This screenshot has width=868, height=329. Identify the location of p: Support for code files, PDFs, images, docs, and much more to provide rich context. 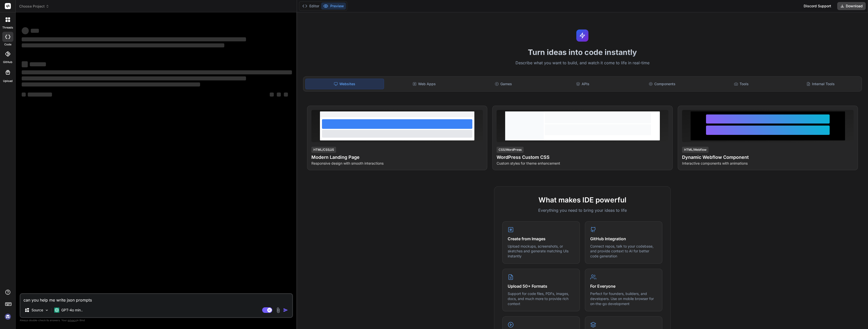
(541, 299).